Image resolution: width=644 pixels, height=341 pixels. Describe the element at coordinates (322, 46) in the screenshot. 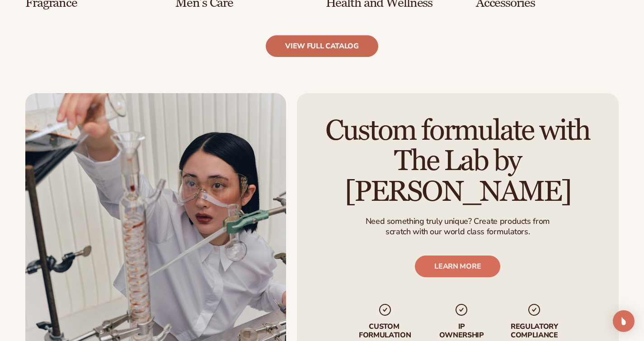

I see `a: view full catalog` at that location.